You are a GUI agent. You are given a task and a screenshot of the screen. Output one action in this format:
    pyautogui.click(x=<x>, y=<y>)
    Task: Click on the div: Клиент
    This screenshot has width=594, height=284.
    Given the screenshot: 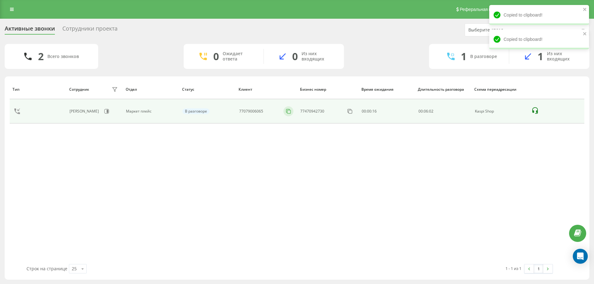 What is the action you would take?
    pyautogui.click(x=266, y=89)
    